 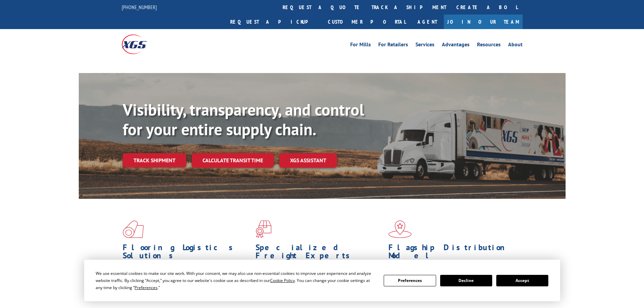 I want to click on button: Decline, so click(x=466, y=281).